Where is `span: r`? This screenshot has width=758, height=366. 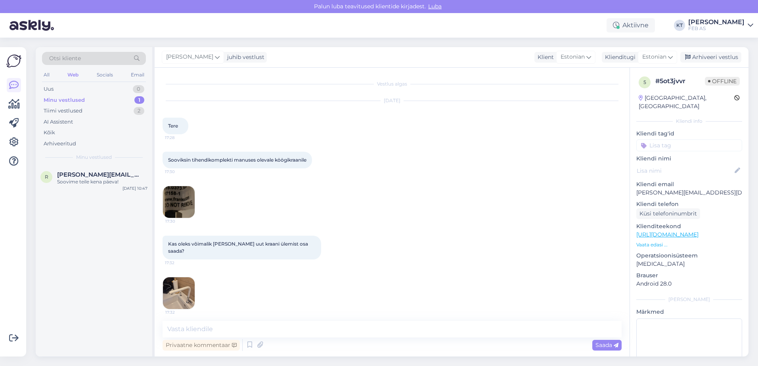
span: r is located at coordinates (46, 177).